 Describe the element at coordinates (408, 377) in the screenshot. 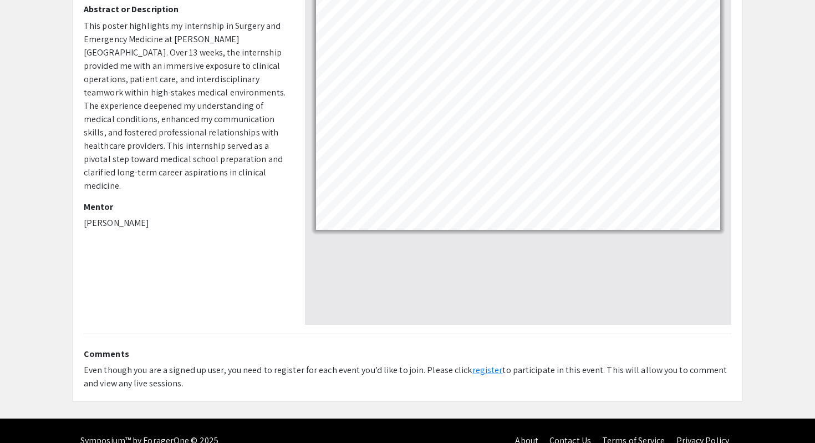

I see `div: Even though you are a signed up user, you need to register for each event you’d like to join. Ple...` at that location.